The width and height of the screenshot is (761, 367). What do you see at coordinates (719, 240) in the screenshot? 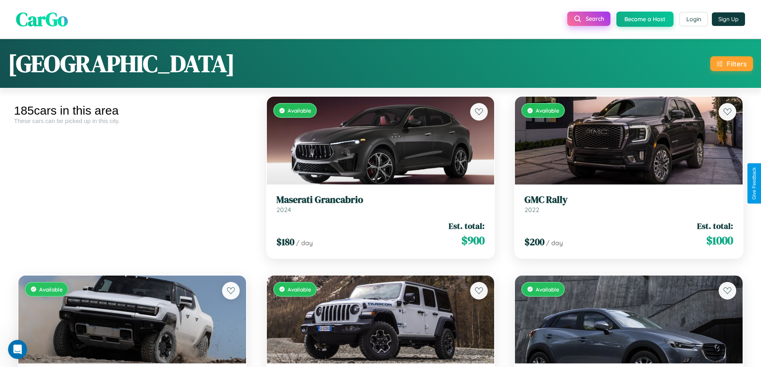
I see `span: $ 1000` at bounding box center [719, 240].